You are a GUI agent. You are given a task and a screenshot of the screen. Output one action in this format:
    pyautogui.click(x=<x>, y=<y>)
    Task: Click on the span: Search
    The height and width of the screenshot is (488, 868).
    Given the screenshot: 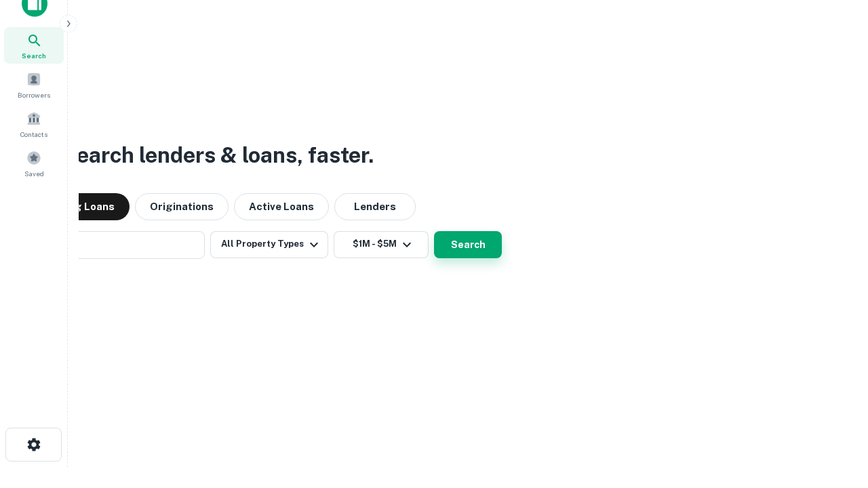 What is the action you would take?
    pyautogui.click(x=34, y=55)
    